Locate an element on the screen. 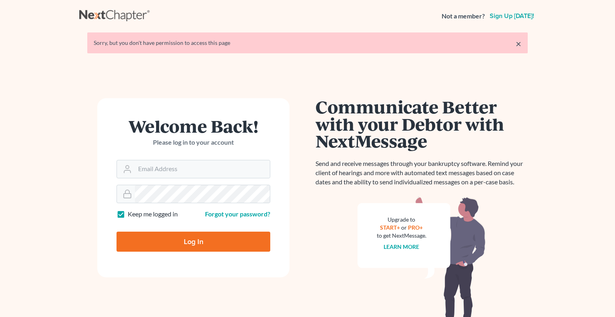 This screenshot has width=615, height=317. h1: Welcome Back! is located at coordinates (193, 126).